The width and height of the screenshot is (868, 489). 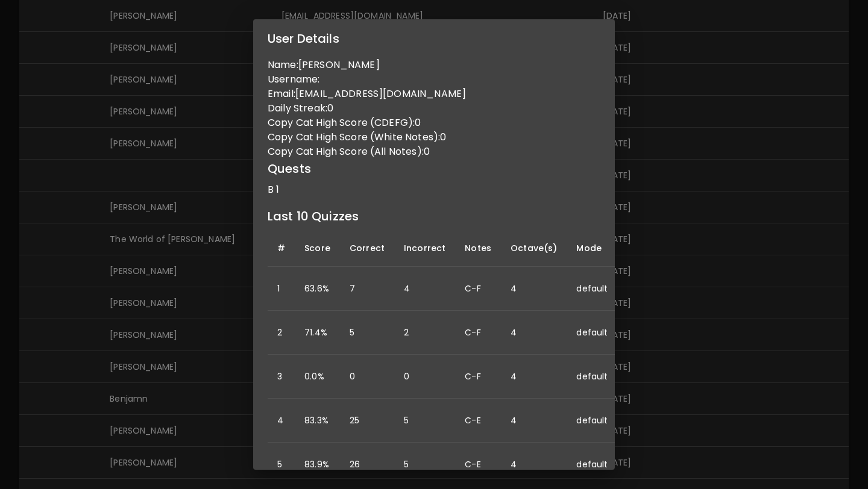 I want to click on th: Mode, so click(x=592, y=248).